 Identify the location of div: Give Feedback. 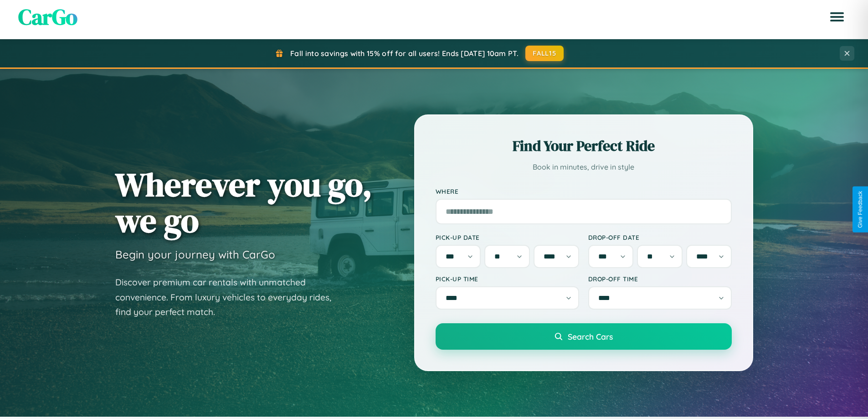
(861, 209).